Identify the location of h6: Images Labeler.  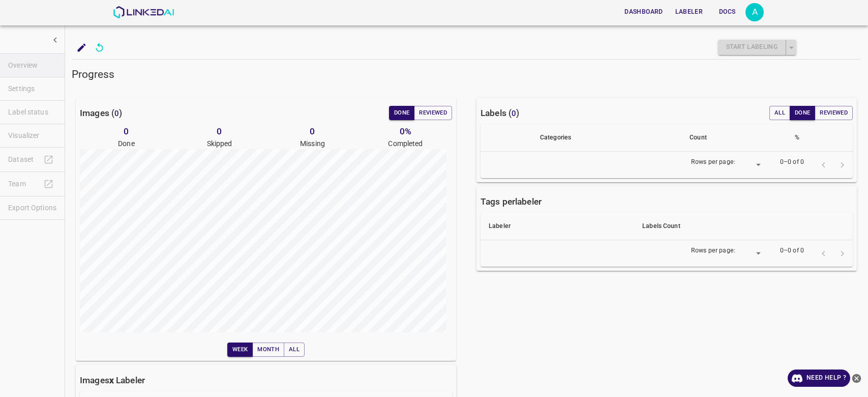
(112, 380).